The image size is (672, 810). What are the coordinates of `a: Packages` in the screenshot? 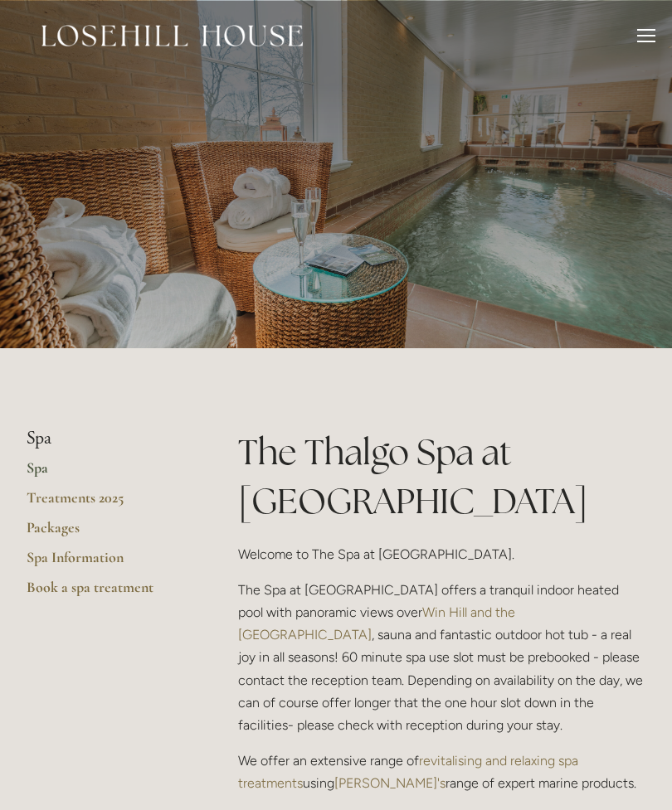 It's located at (105, 533).